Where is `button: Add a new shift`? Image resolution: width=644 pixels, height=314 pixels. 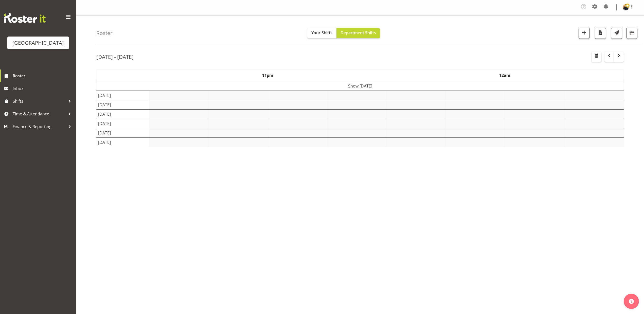 button: Add a new shift is located at coordinates (584, 33).